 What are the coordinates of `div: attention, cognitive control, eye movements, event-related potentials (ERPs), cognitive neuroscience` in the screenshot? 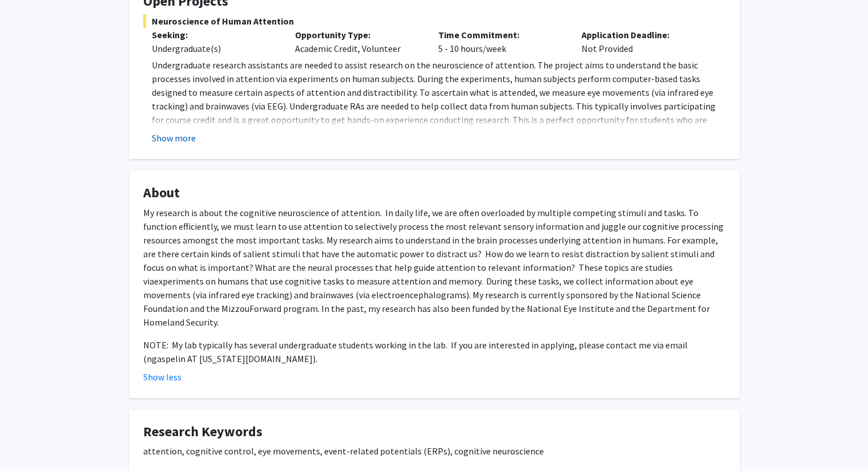 It's located at (434, 451).